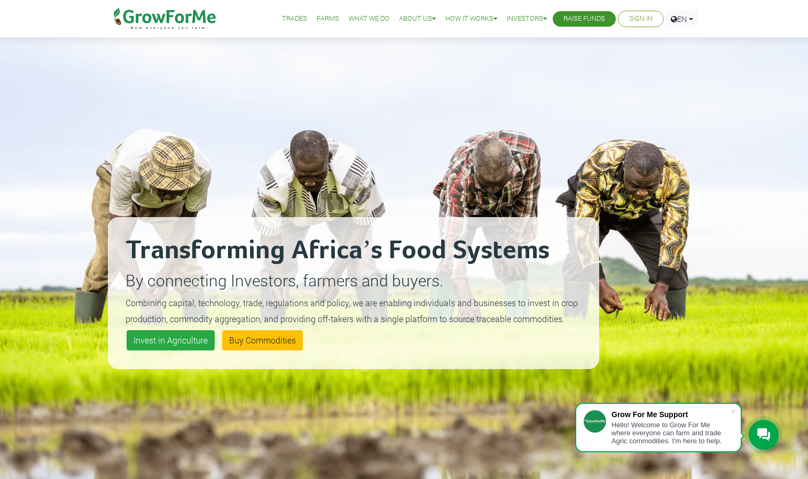 The height and width of the screenshot is (479, 808). What do you see at coordinates (328, 19) in the screenshot?
I see `a: Farms` at bounding box center [328, 19].